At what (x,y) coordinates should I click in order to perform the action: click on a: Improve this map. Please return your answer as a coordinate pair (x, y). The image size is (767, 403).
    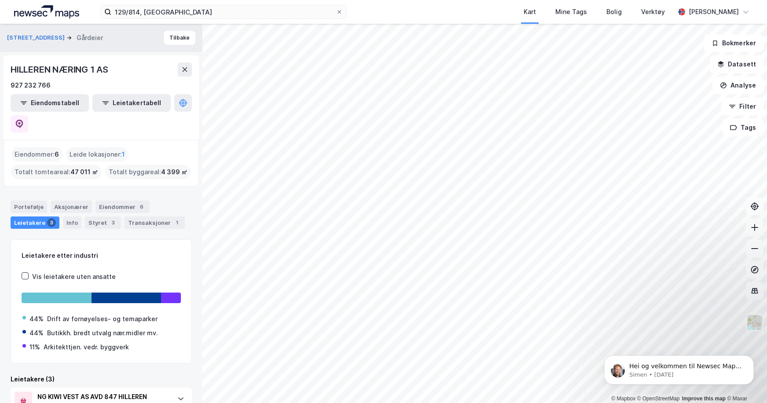
    Looking at the image, I should click on (704, 399).